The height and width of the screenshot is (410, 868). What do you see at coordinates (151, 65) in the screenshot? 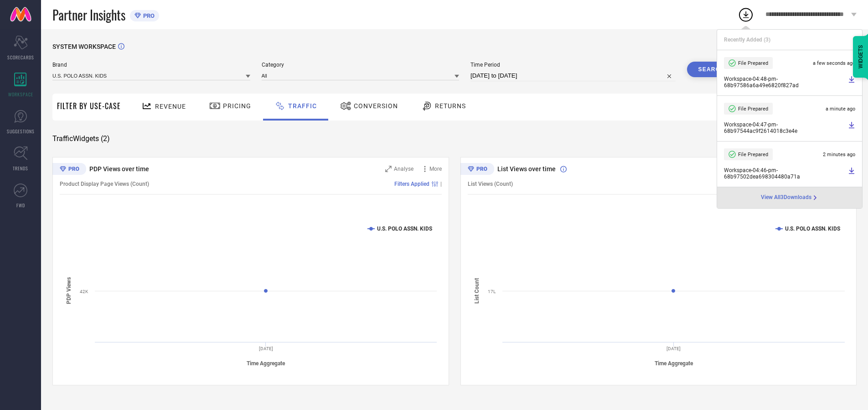
I see `span: Brand` at bounding box center [151, 65].